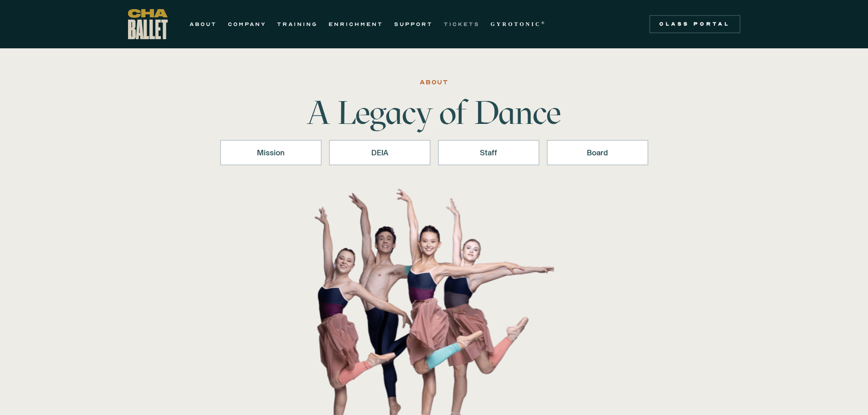  I want to click on div: Staff, so click(489, 152).